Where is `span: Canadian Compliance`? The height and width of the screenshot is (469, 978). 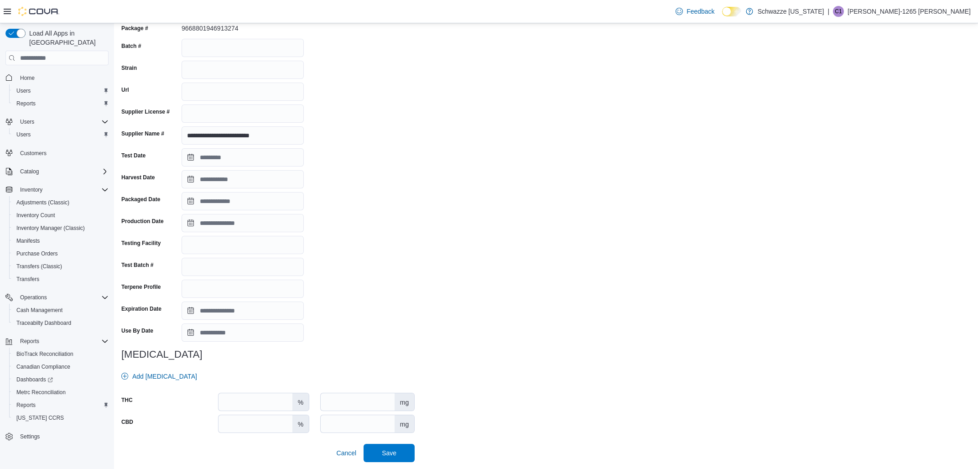
span: Canadian Compliance is located at coordinates (43, 367).